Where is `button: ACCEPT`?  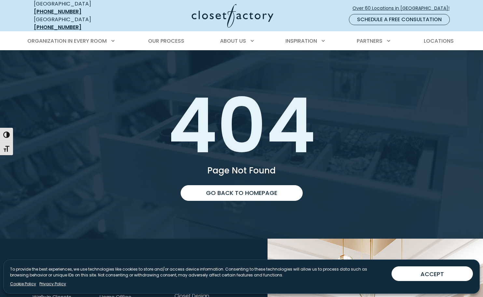 button: ACCEPT is located at coordinates (432, 273).